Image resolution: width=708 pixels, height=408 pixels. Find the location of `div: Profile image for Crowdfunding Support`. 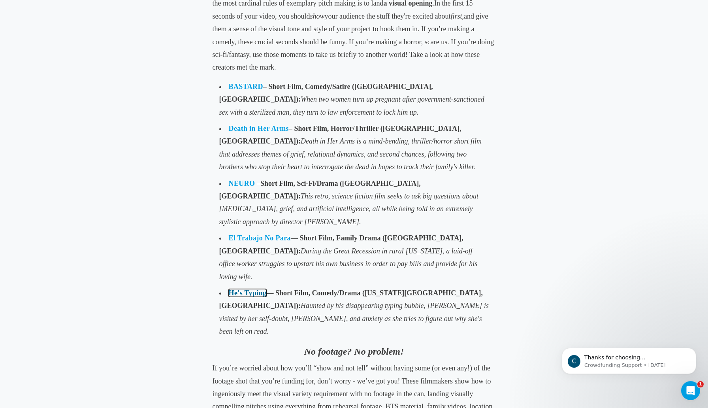

div: Profile image for Crowdfunding Support is located at coordinates (24, 30).